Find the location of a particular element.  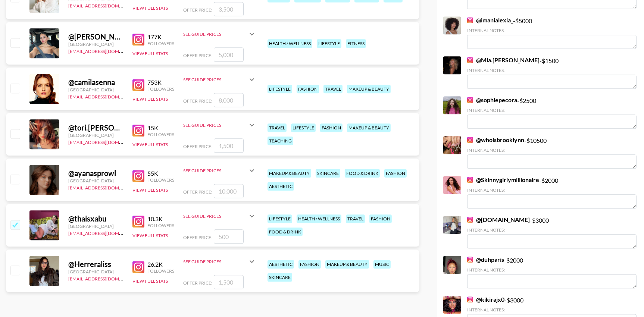

input: 500 is located at coordinates (229, 237).